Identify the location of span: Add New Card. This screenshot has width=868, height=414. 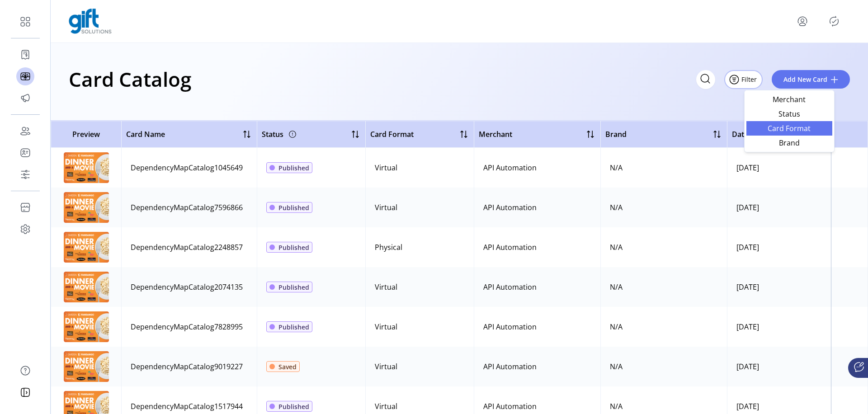
(805, 79).